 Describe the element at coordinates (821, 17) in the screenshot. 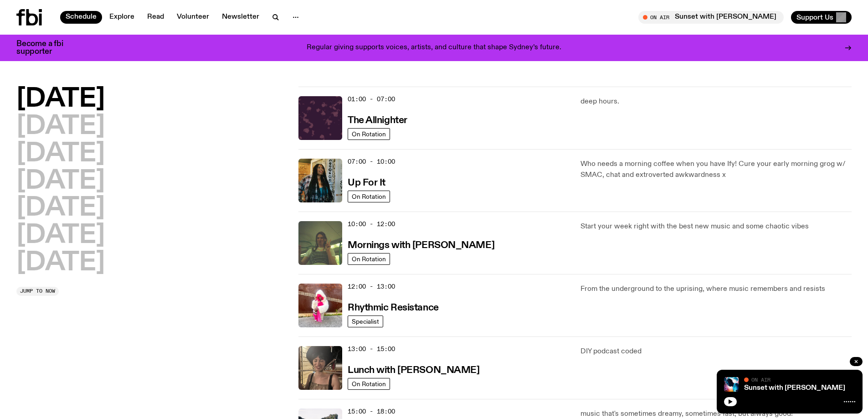

I see `button: Support Us` at that location.